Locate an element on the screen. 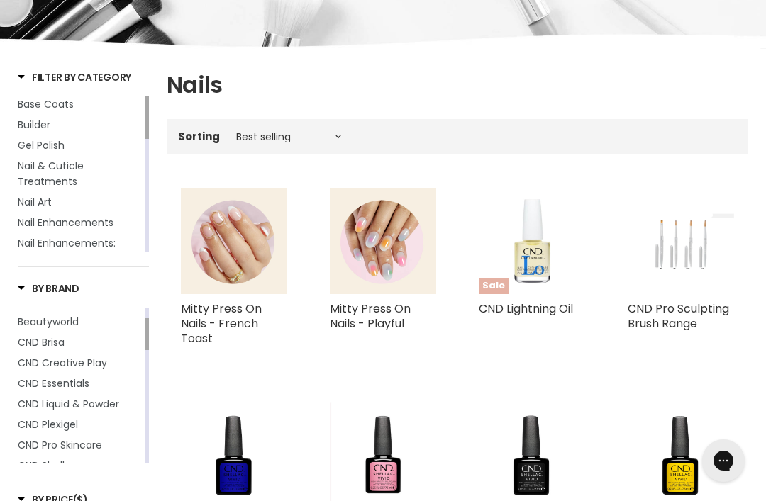 The image size is (766, 501). button: Gorgias live chat is located at coordinates (28, 26).